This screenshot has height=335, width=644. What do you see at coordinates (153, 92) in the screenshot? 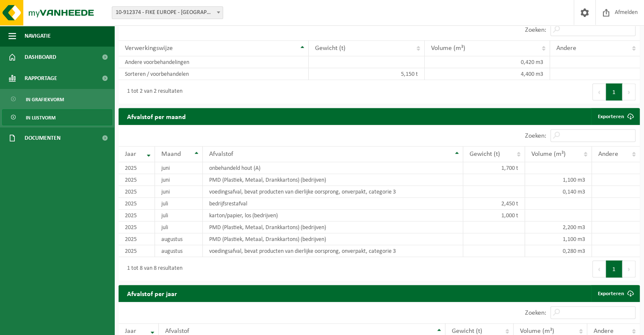
I see `div: 1 tot 2 van 2 resultaten` at bounding box center [153, 92].